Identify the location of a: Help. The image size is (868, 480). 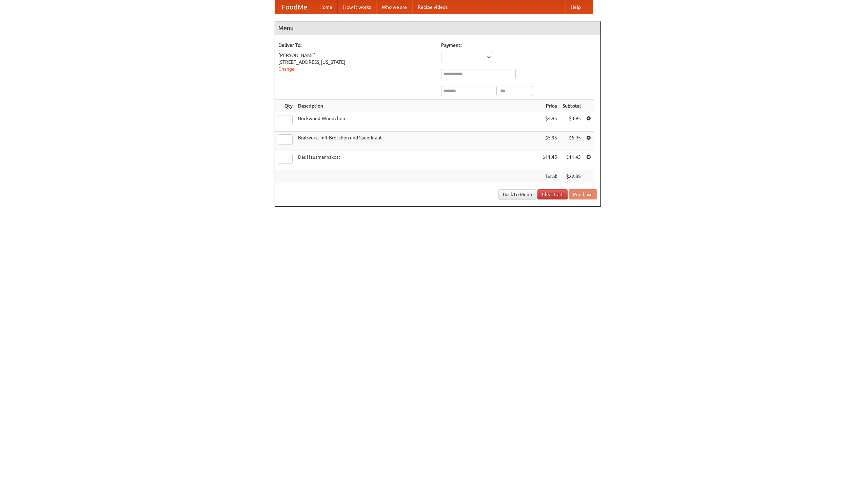
(576, 7).